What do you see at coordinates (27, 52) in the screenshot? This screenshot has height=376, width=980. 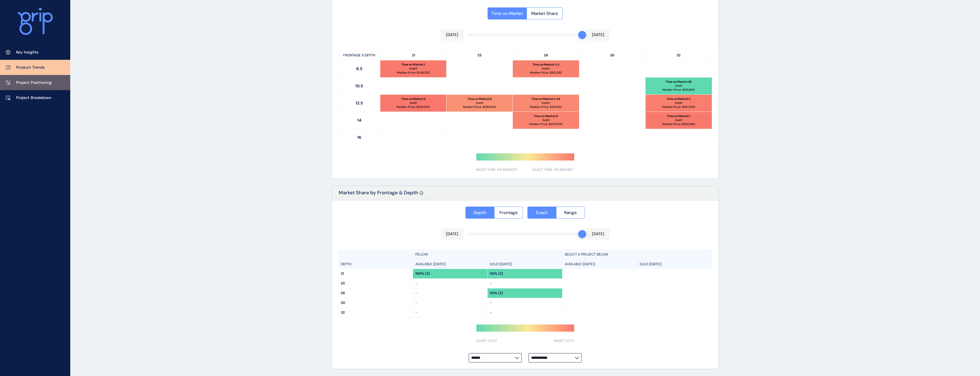 I see `p: Key Insights` at bounding box center [27, 52].